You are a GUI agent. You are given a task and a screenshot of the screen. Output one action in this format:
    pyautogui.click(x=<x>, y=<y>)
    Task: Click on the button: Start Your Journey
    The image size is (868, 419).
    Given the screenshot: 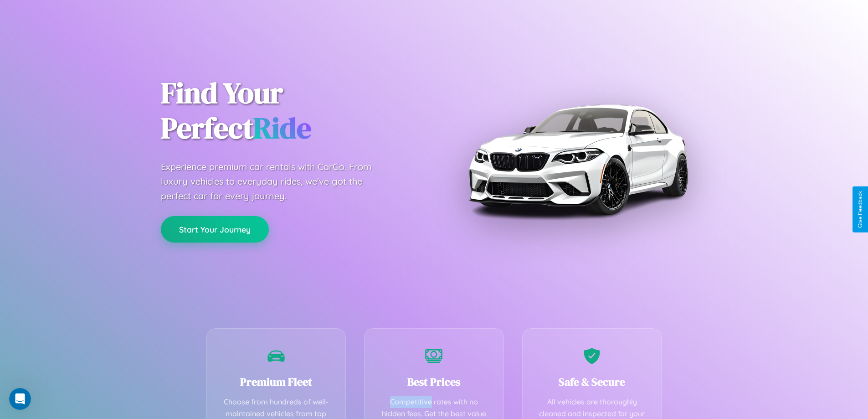 What is the action you would take?
    pyautogui.click(x=215, y=229)
    